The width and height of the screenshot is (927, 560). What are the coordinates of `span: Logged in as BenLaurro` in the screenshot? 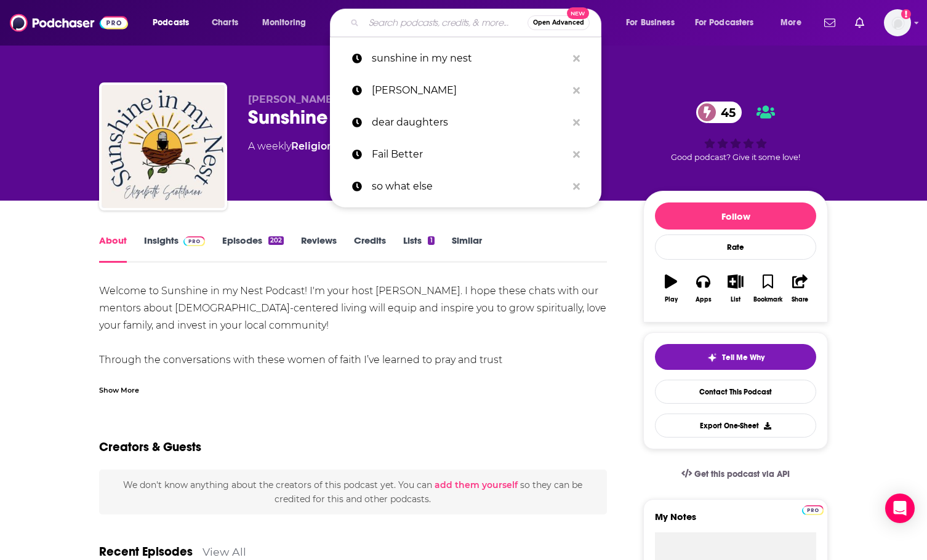 It's located at (897, 23).